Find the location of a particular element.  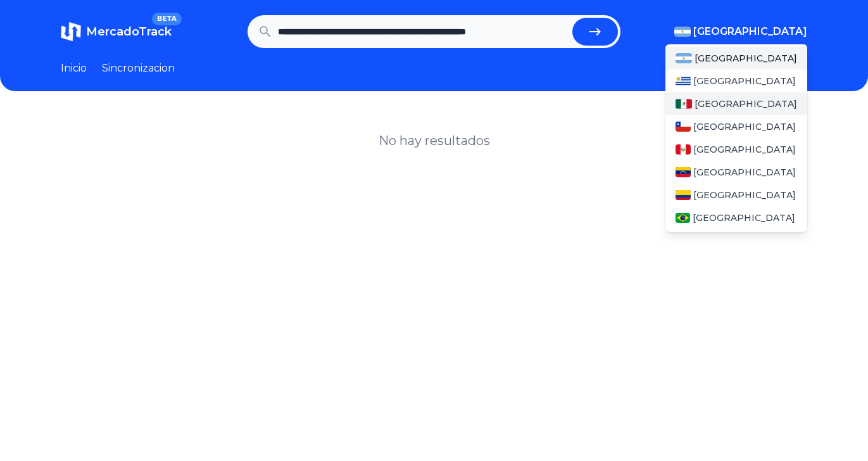

img: Brasil is located at coordinates (682, 218).